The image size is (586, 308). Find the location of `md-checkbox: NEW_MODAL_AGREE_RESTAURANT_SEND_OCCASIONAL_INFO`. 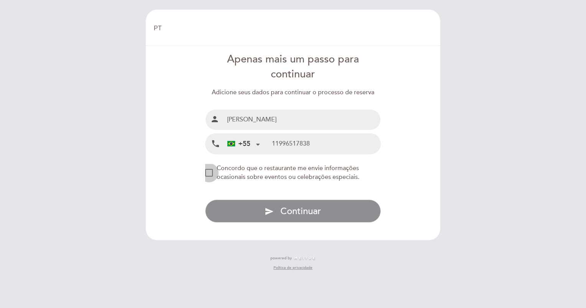

md-checkbox: NEW_MODAL_AGREE_RESTAURANT_SEND_OCCASIONAL_INFO is located at coordinates (293, 173).